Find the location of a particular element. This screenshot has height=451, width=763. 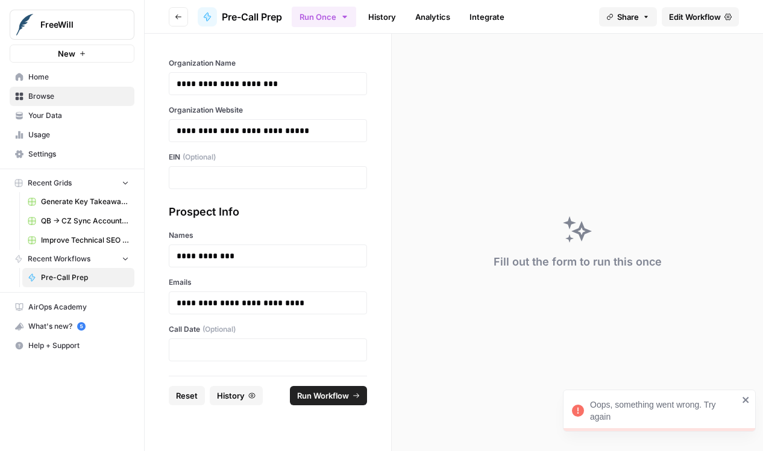

span: Home is located at coordinates (78, 77).